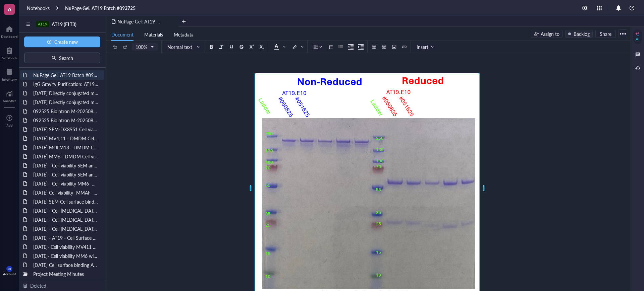  I want to click on span: A, so click(9, 9).